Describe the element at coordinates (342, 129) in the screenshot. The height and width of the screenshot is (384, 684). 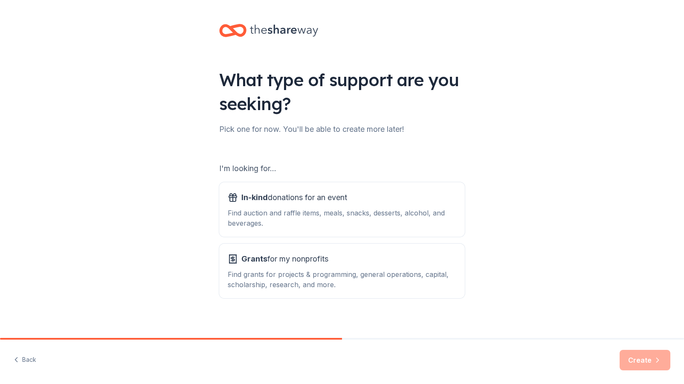
I see `div: Pick one for now. You'll be able to create more later!` at that location.